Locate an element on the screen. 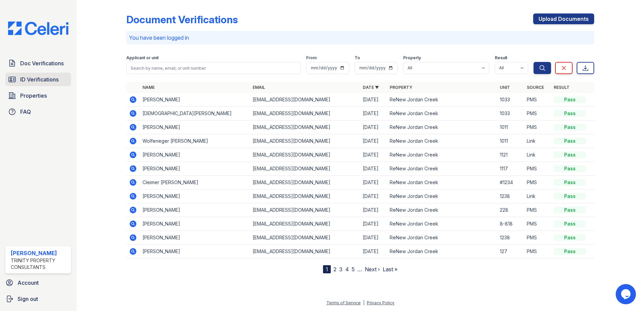 This screenshot has height=311, width=644. div: 1 is located at coordinates (327, 269).